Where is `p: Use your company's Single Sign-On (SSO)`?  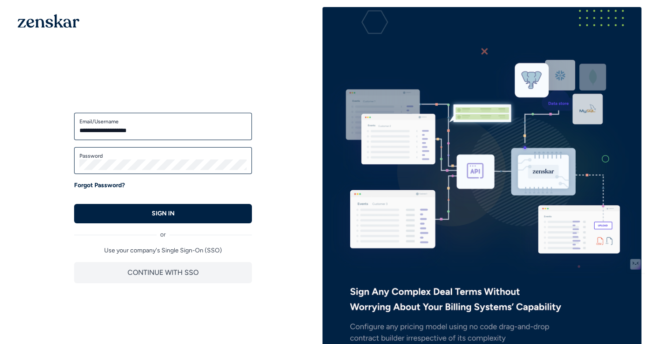 p: Use your company's Single Sign-On (SSO) is located at coordinates (163, 251).